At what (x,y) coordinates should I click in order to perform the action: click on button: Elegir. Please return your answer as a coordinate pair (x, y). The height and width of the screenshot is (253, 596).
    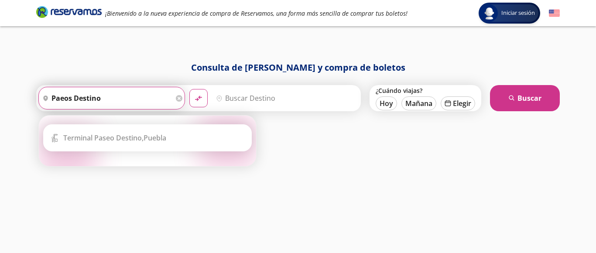
    Looking at the image, I should click on (458, 103).